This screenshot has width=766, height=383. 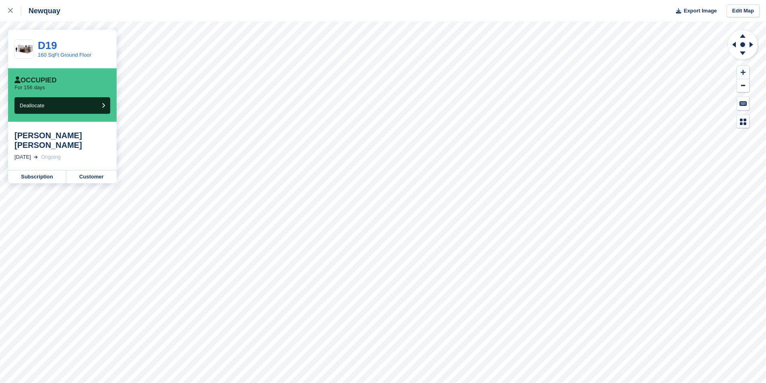 What do you see at coordinates (694, 11) in the screenshot?
I see `button: Export Image` at bounding box center [694, 11].